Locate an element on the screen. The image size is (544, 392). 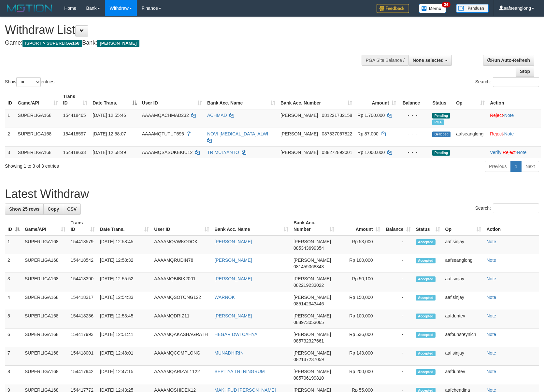
span: 154418597 is located at coordinates (74, 133).